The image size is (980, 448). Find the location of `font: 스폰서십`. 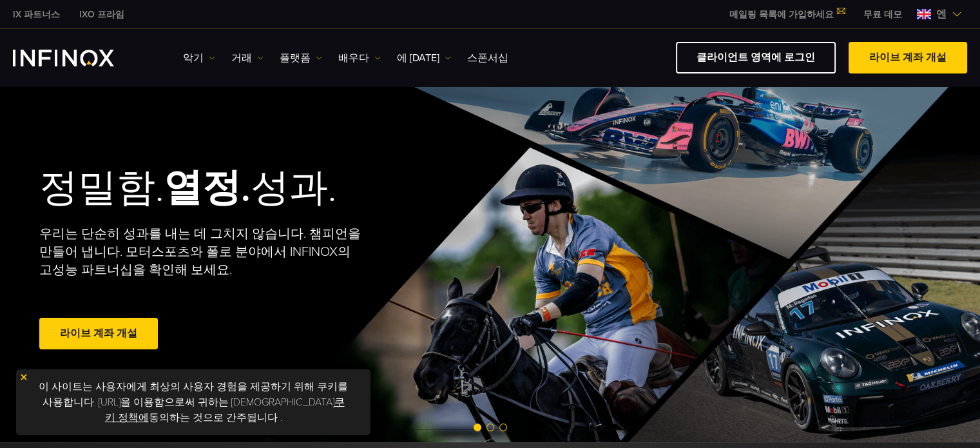

font: 스폰서십 is located at coordinates (488, 58).